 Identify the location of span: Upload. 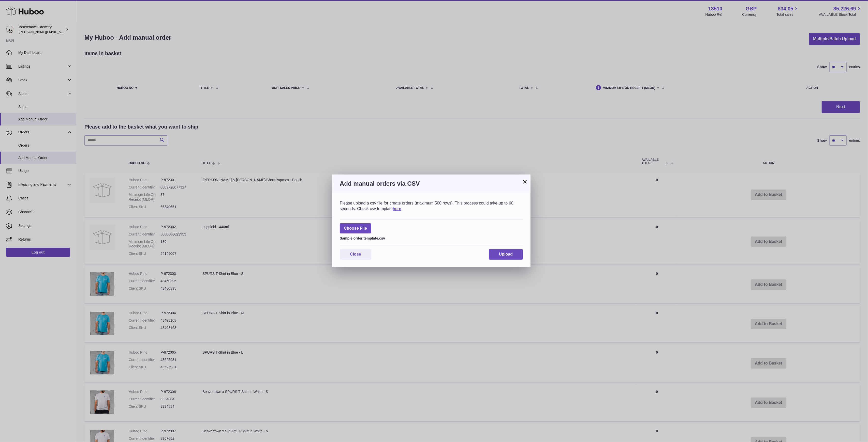
(506, 254).